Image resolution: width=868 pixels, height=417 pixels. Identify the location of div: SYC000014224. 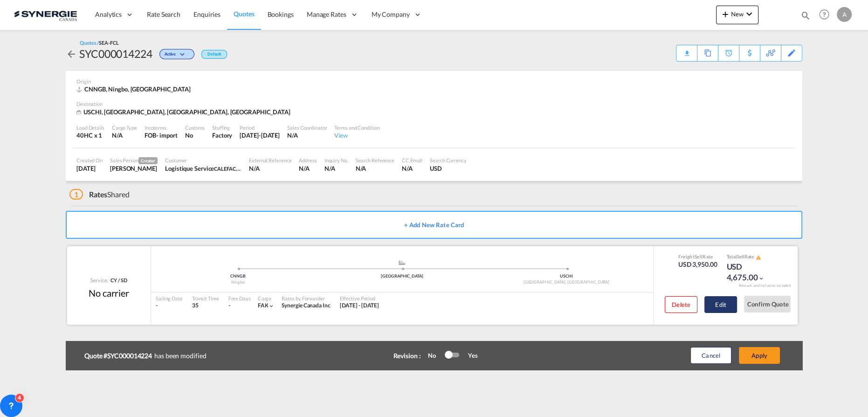
(116, 53).